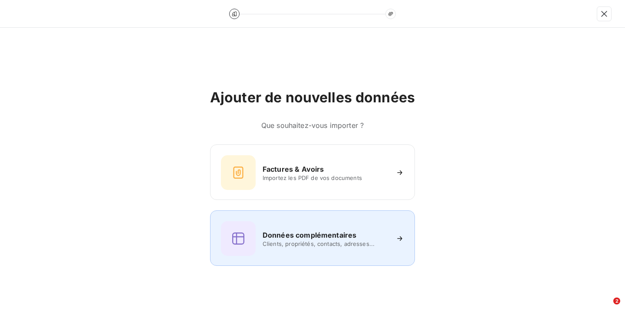  I want to click on h6: Données complémentaires, so click(309, 235).